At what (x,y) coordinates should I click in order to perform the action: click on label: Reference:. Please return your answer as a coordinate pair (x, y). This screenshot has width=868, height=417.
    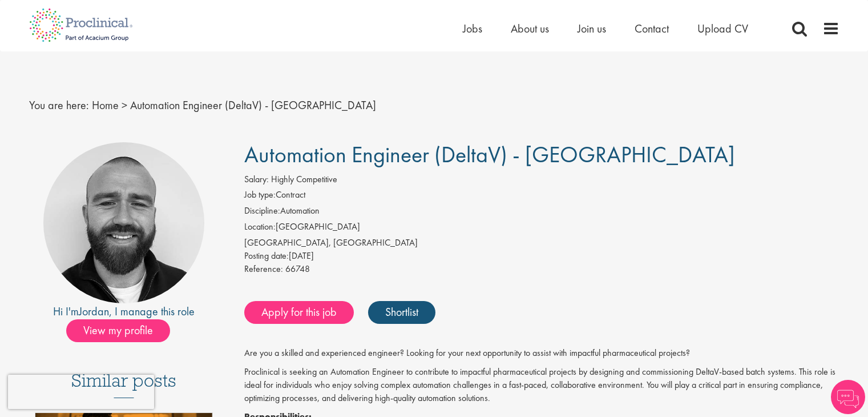
    Looking at the image, I should click on (264, 269).